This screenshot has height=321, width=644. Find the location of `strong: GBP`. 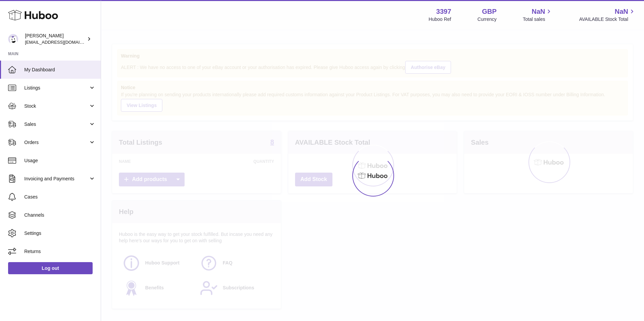

strong: GBP is located at coordinates (489, 11).